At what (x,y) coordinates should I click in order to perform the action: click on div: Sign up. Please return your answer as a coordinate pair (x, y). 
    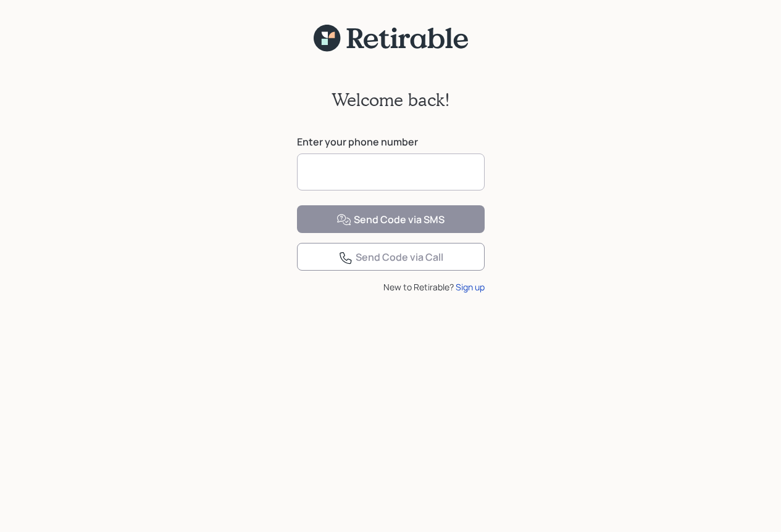
    Looking at the image, I should click on (470, 287).